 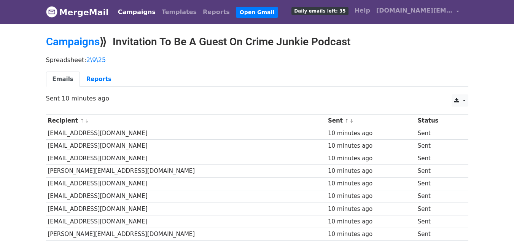 What do you see at coordinates (77, 12) in the screenshot?
I see `a: MergeMail` at bounding box center [77, 12].